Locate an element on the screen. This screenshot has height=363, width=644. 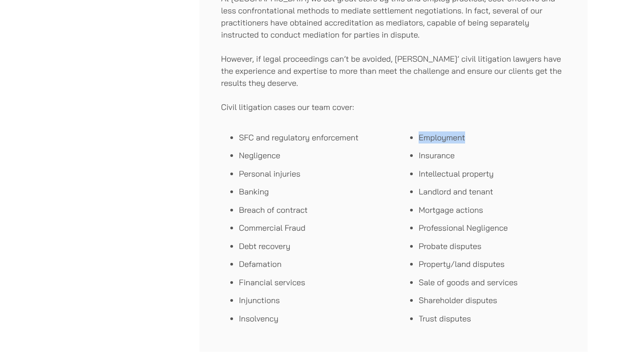
li: Professional Negligence is located at coordinates (492, 227).